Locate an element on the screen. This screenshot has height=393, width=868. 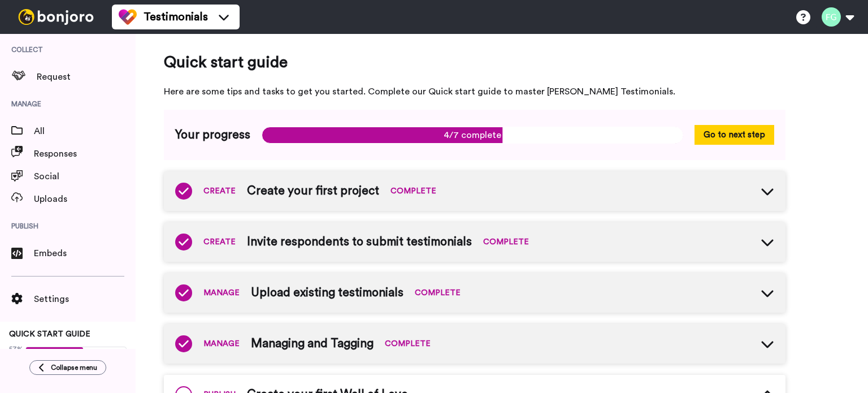
span: 4/7 complete is located at coordinates (472, 135).